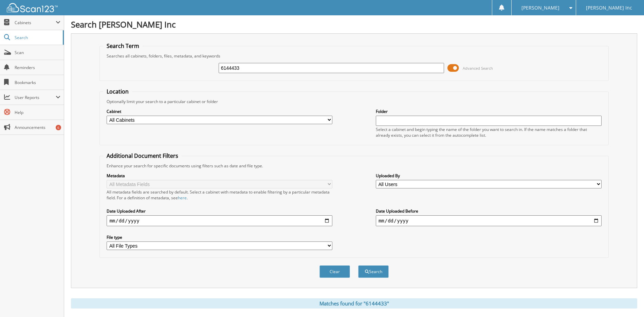 Image resolution: width=644 pixels, height=317 pixels. Describe the element at coordinates (37, 68) in the screenshot. I see `span: Reminders` at that location.